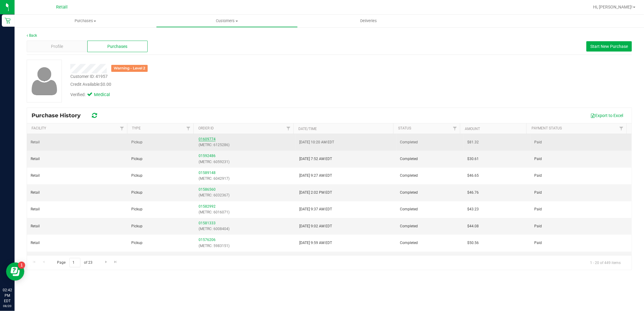 The width and height of the screenshot is (644, 311). What do you see at coordinates (207, 240) in the screenshot?
I see `a: 01576206` at bounding box center [207, 240].